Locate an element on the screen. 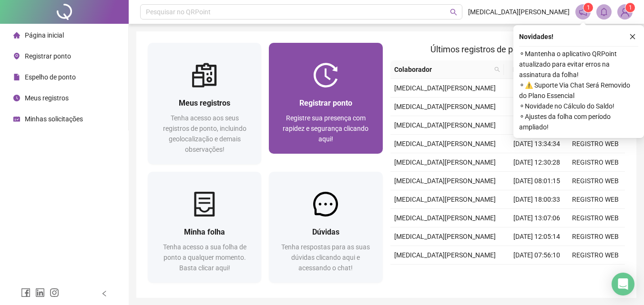 This screenshot has width=644, height=305. span: Registre sua presença com rapidez e segurança clicando aqui! is located at coordinates (325, 129).